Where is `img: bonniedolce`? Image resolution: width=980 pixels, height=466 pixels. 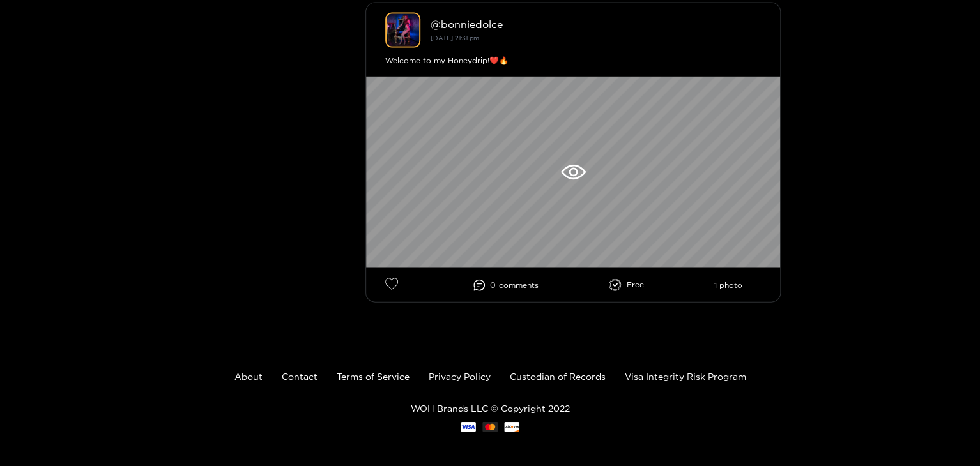 img: bonniedolce is located at coordinates (402, 30).